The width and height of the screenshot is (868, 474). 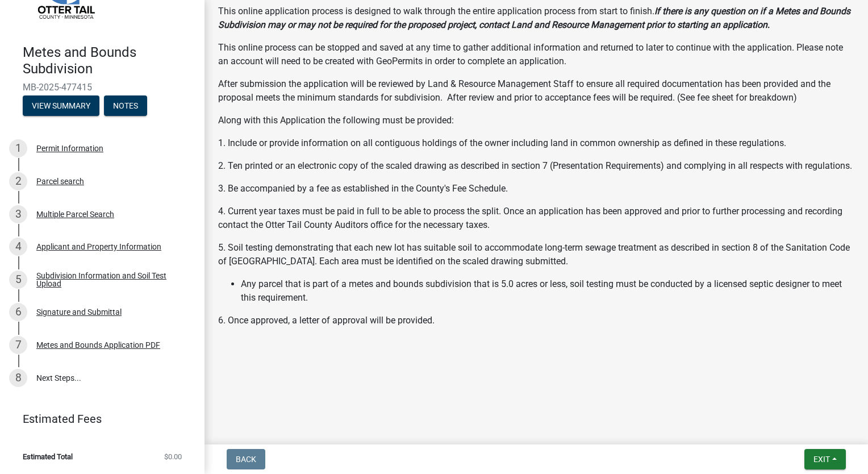 What do you see at coordinates (75, 214) in the screenshot?
I see `div: Multiple Parcel Search` at bounding box center [75, 214].